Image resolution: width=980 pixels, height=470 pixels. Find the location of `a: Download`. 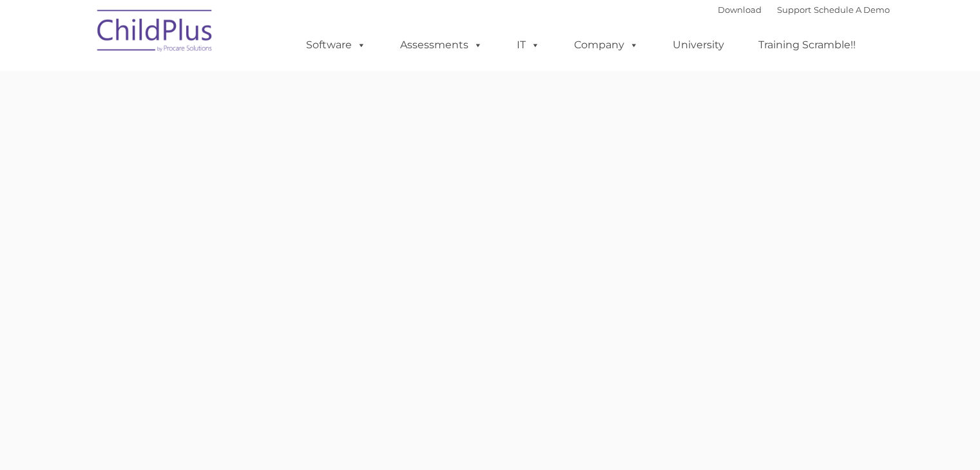

a: Download is located at coordinates (740, 9).